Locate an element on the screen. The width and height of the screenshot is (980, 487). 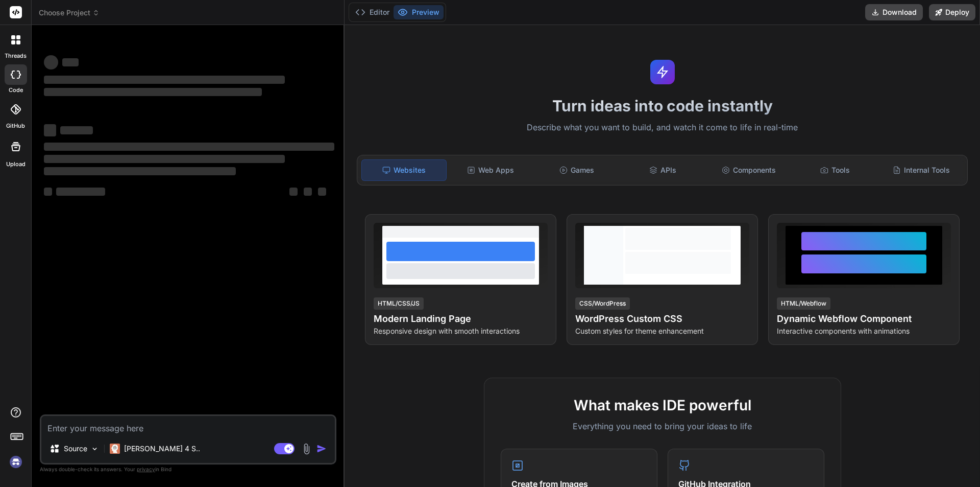
label: threads is located at coordinates (15, 56).